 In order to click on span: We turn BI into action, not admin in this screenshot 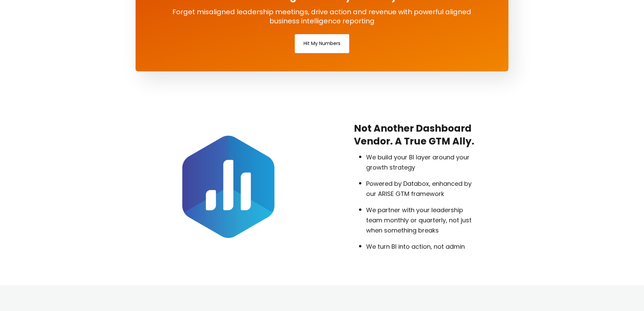, I will do `click(415, 246)`.